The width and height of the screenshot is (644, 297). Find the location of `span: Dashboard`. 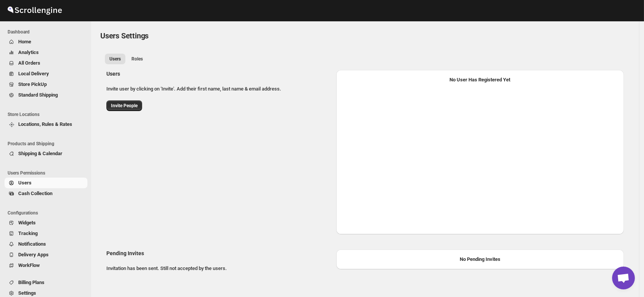

span: Dashboard is located at coordinates (47, 32).